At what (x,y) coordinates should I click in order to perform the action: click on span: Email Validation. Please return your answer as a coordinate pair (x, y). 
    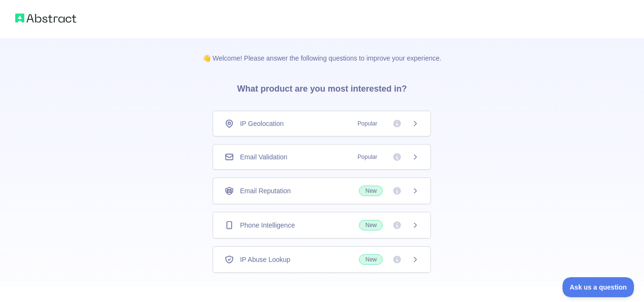
    Looking at the image, I should click on (264, 157).